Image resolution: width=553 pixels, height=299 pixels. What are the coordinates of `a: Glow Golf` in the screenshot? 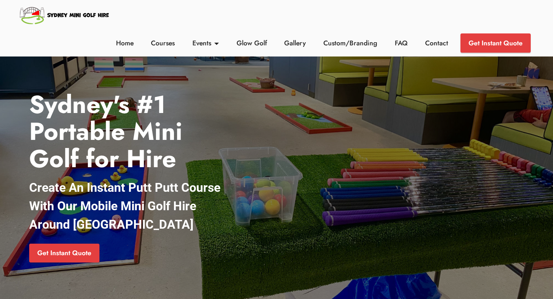 It's located at (252, 43).